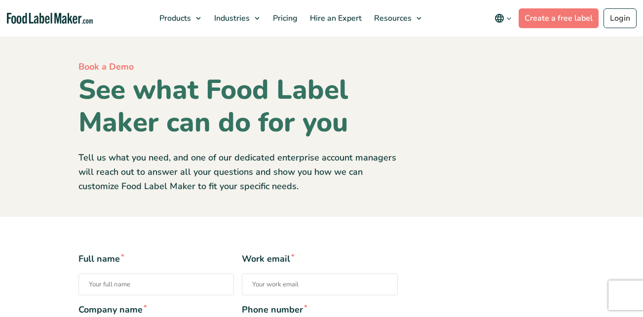 The height and width of the screenshot is (317, 643). Describe the element at coordinates (392, 18) in the screenshot. I see `span: Resources` at that location.